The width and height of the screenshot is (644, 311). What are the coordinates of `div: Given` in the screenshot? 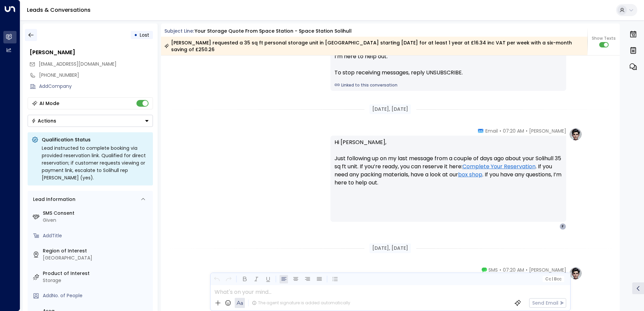 It's located at (96, 220).